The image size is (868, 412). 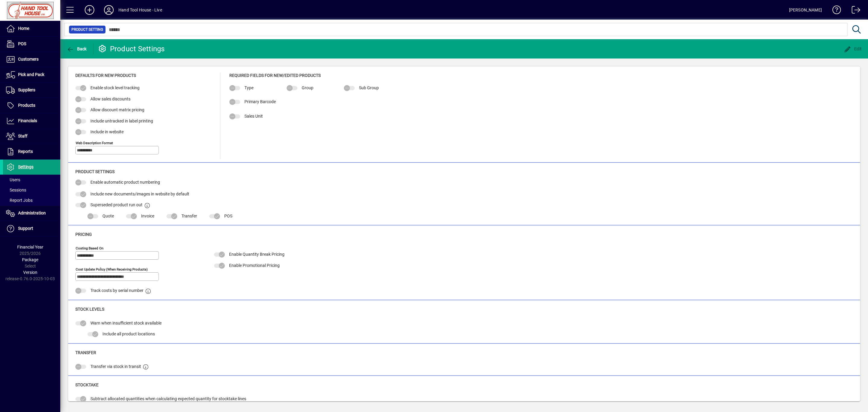 I want to click on span: Users, so click(x=13, y=180).